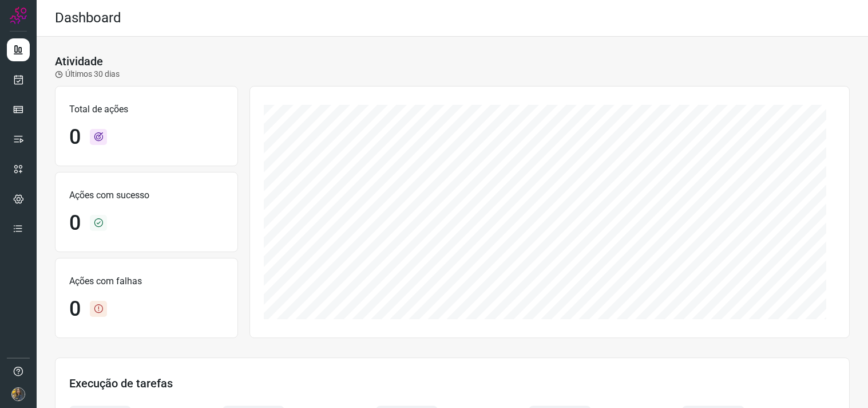 This screenshot has height=408, width=868. What do you see at coordinates (87, 74) in the screenshot?
I see `p: Últimos 30 dias` at bounding box center [87, 74].